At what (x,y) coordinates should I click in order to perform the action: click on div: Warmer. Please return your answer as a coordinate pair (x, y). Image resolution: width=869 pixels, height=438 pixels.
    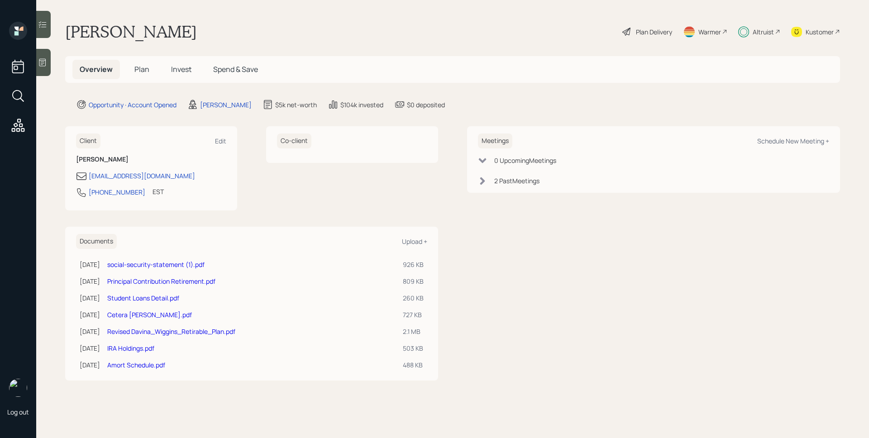
    Looking at the image, I should click on (710, 32).